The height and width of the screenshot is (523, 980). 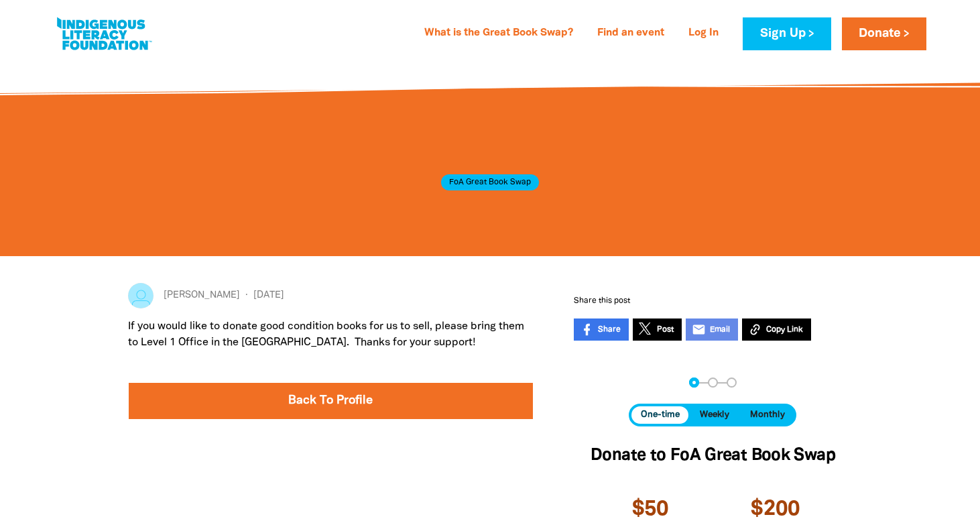 I want to click on a: emailEmail, so click(x=712, y=329).